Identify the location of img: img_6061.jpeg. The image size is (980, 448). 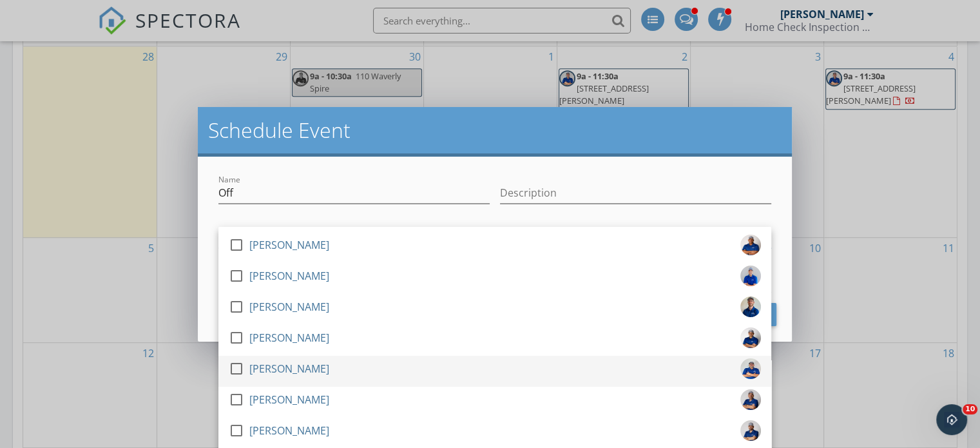
(750, 307).